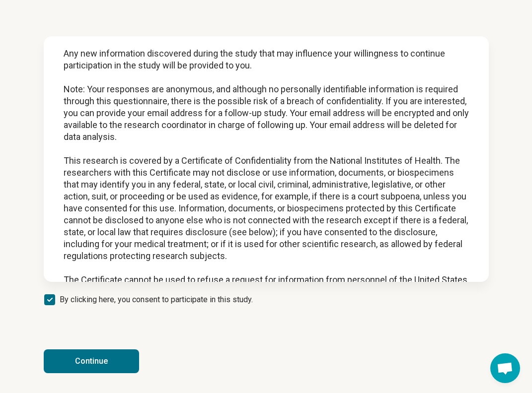  Describe the element at coordinates (266, 113) in the screenshot. I see `p: Note: Your responses are anonymous, and although no personally identifiable information is requir...` at that location.